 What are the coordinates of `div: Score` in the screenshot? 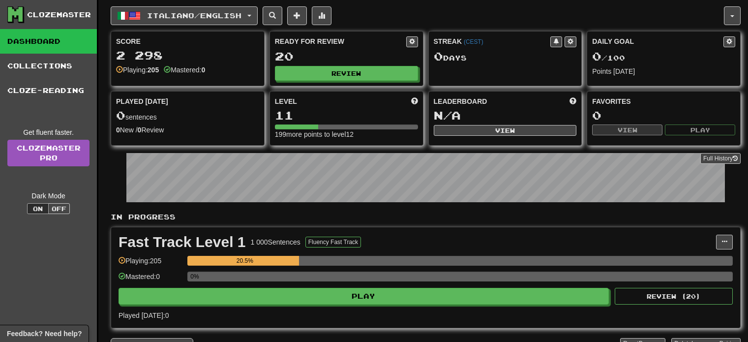 It's located at (187, 41).